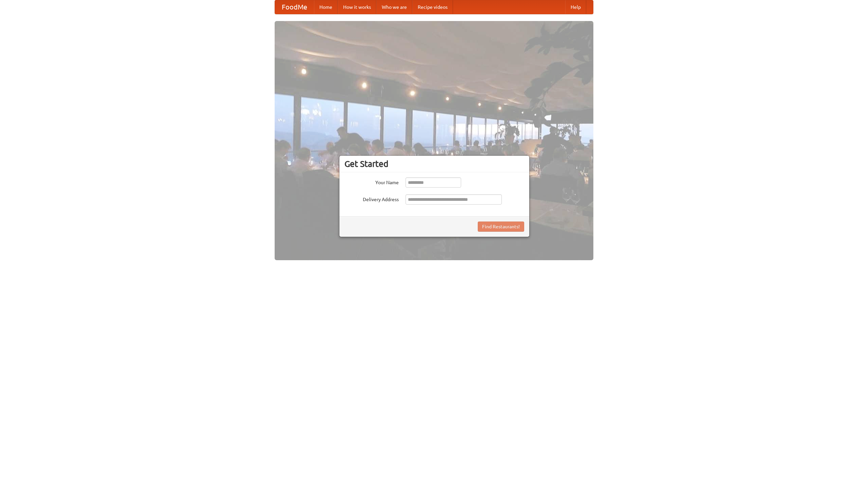 The width and height of the screenshot is (868, 480). I want to click on label: Delivery Address, so click(372, 198).